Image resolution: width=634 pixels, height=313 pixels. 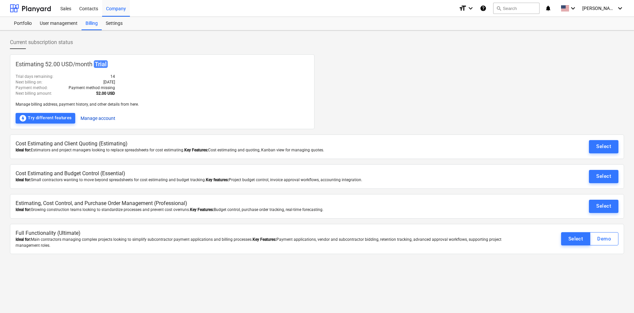 What do you see at coordinates (267, 174) in the screenshot?
I see `p: Cost Estimating and Budget Control (Essential)` at bounding box center [267, 174].